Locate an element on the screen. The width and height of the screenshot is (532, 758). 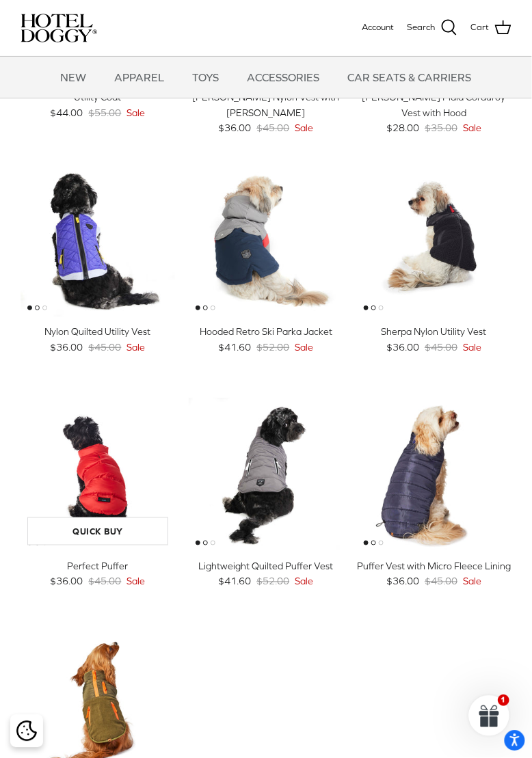
div: Hooded Retro Ski Parka Jacket is located at coordinates (266, 332).